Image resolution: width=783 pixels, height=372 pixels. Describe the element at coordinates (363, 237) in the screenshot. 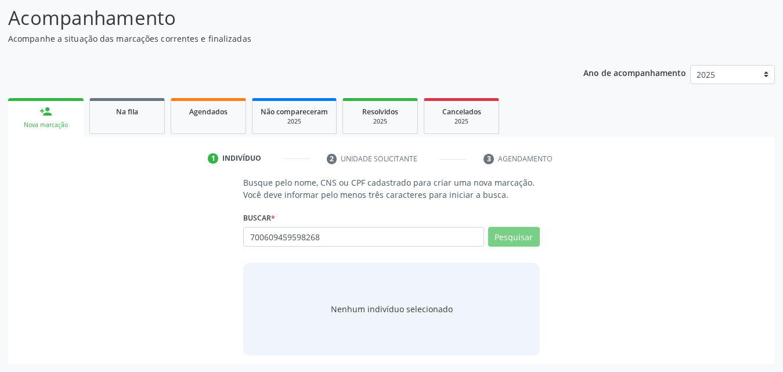

I see `input: Busque por nome, CNS ou CPF` at that location.